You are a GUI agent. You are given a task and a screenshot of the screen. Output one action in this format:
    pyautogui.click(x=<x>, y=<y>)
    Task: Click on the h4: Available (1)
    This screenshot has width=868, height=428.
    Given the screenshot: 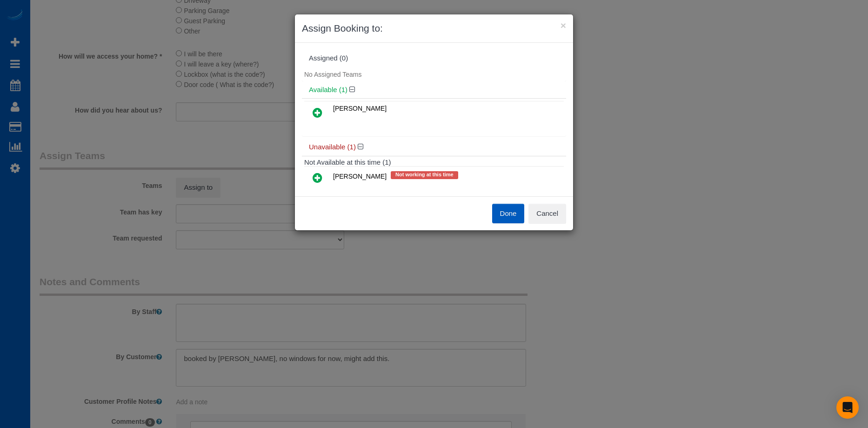 What is the action you would take?
    pyautogui.click(x=434, y=90)
    